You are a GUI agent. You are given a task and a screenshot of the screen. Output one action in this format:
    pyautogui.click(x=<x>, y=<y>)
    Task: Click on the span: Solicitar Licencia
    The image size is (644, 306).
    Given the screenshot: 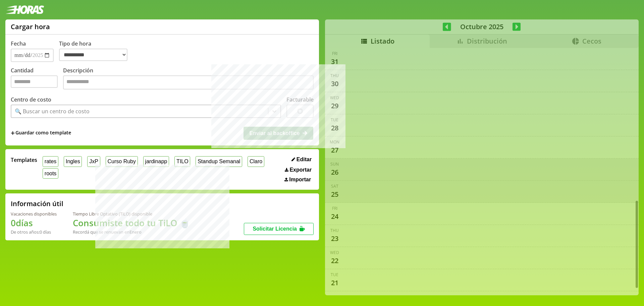 What is the action you would take?
    pyautogui.click(x=275, y=229)
    